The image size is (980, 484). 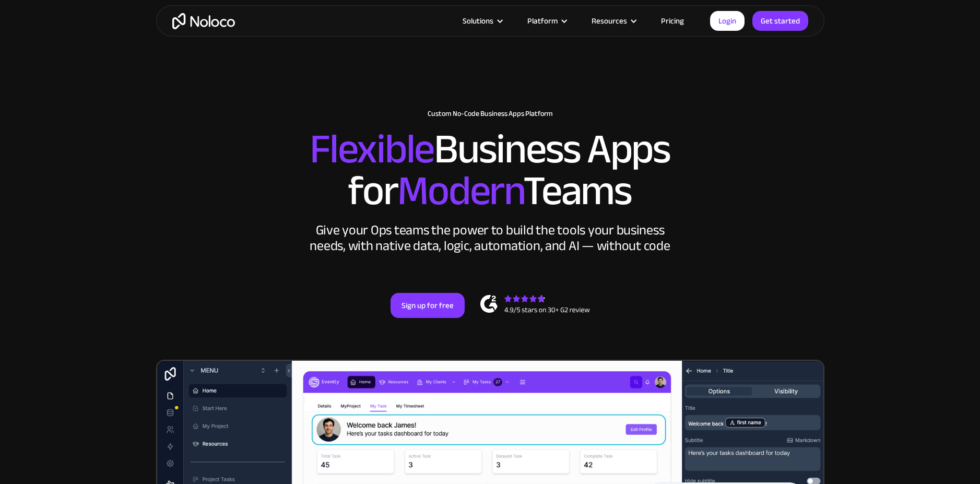 I want to click on a: Login, so click(x=727, y=21).